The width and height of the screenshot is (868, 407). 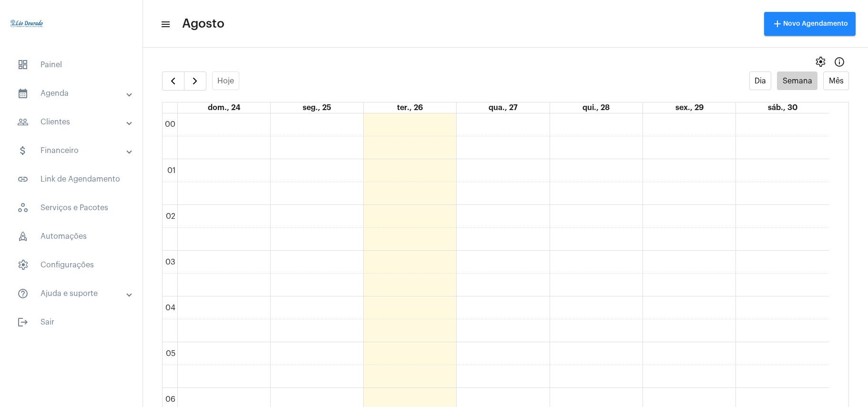 What do you see at coordinates (810, 24) in the screenshot?
I see `button: Novo Agendamento` at bounding box center [810, 24].